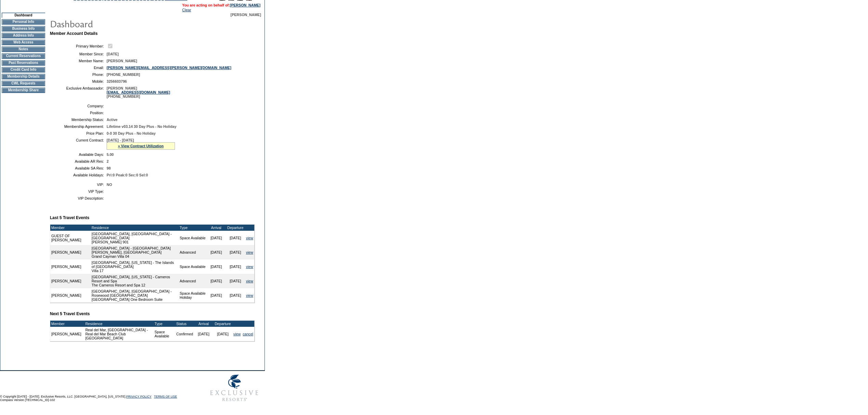  I want to click on td: Business Info, so click(23, 28).